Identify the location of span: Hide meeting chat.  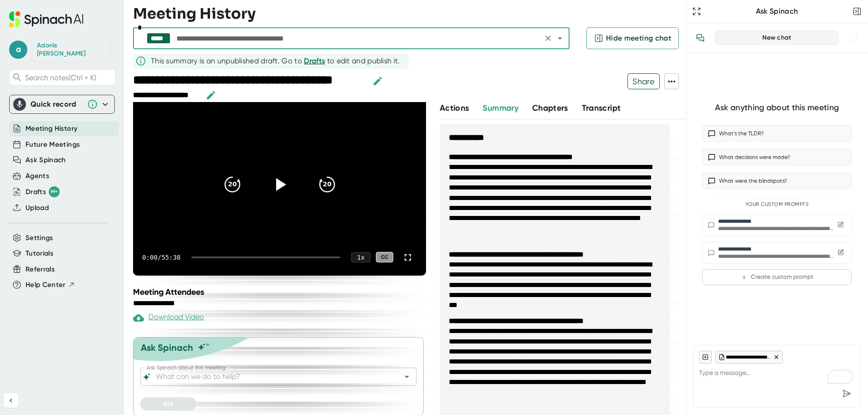
(639, 38).